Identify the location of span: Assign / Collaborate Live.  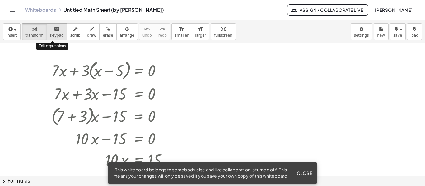
(328, 10).